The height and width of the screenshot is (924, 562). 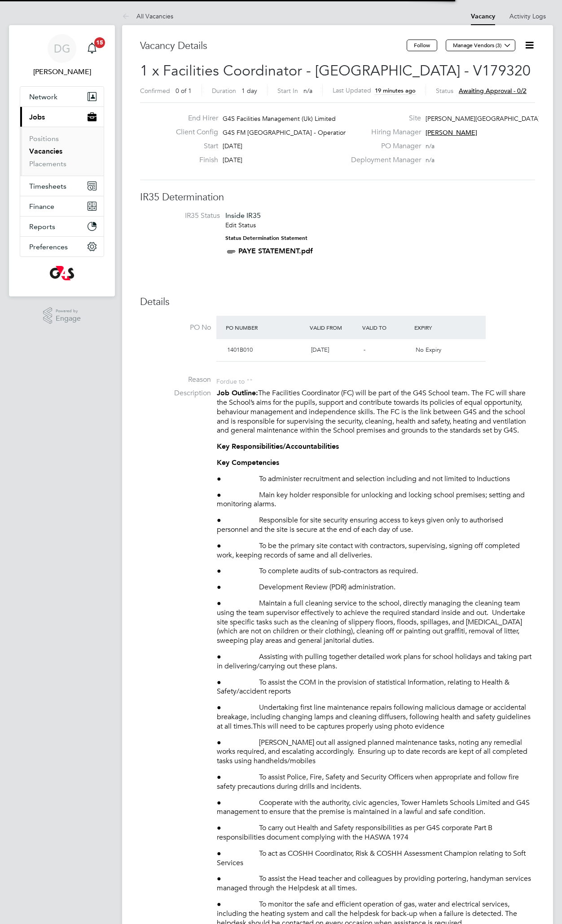 What do you see at coordinates (234, 380) in the screenshot?
I see `div: For due to ""` at bounding box center [234, 380].